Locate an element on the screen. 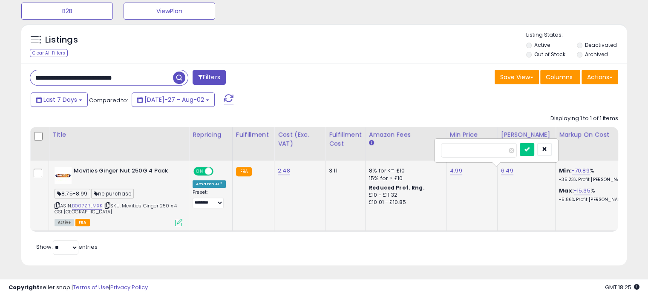 The image size is (648, 296). div: Cost (Exc. VAT) is located at coordinates (299, 139).